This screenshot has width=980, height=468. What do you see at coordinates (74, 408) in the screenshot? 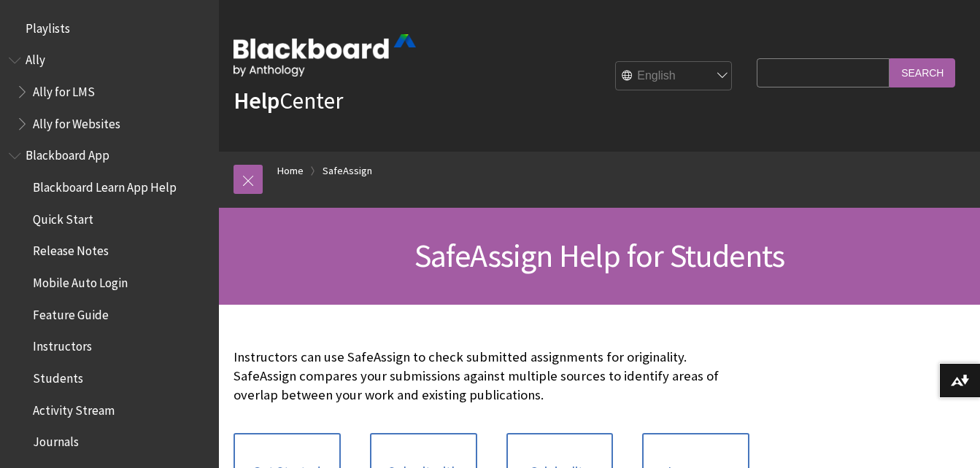
I see `span: Activity Stream` at bounding box center [74, 408].